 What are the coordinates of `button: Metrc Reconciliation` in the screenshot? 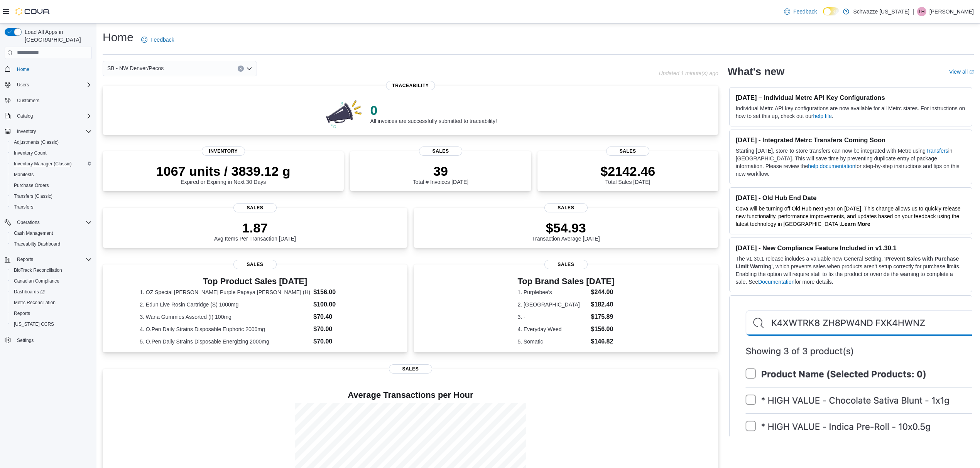 It's located at (51, 303).